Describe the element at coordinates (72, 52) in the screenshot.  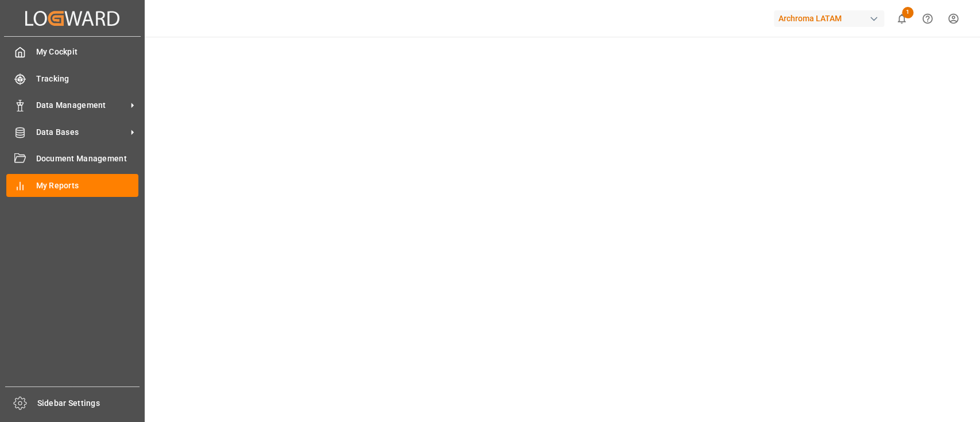
I see `a: My Cockpit` at that location.